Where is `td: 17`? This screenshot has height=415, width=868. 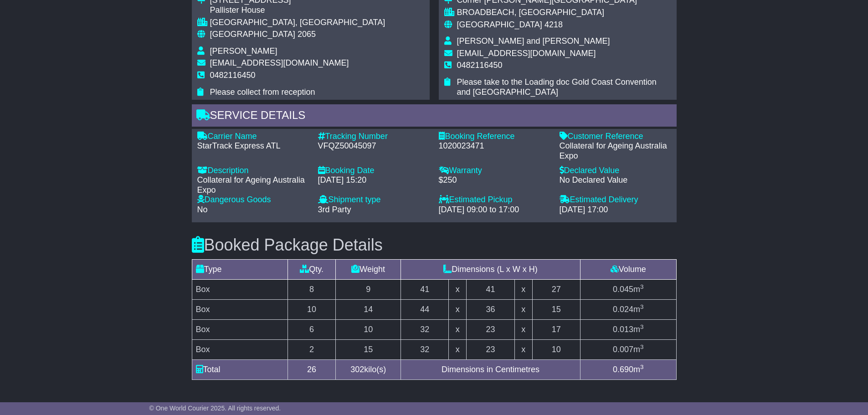 td: 17 is located at coordinates (556, 330).